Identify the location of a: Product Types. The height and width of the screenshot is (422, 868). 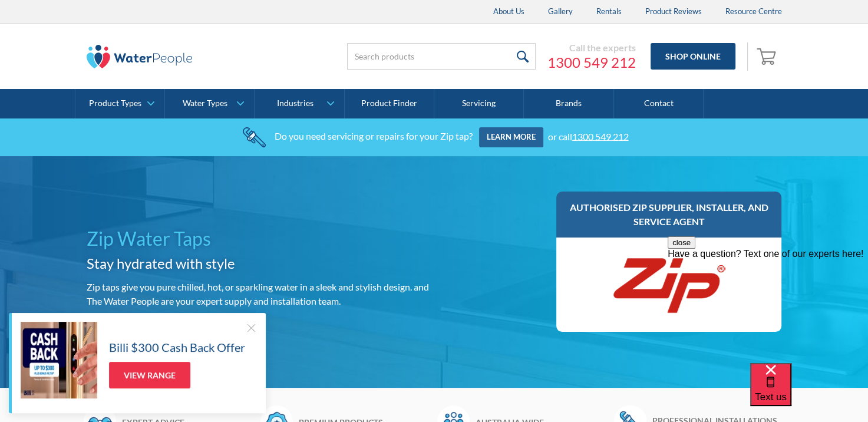
(120, 104).